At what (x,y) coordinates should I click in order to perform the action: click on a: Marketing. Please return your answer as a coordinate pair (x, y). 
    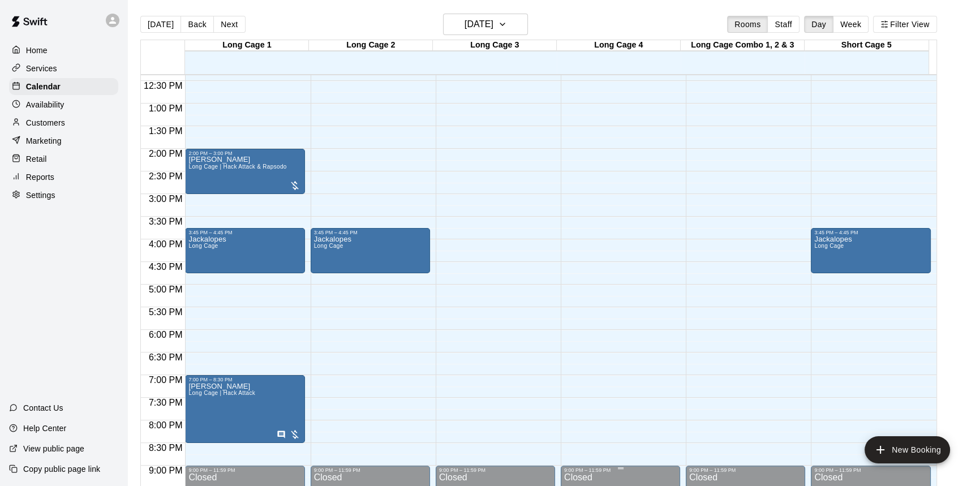
    Looking at the image, I should click on (64, 141).